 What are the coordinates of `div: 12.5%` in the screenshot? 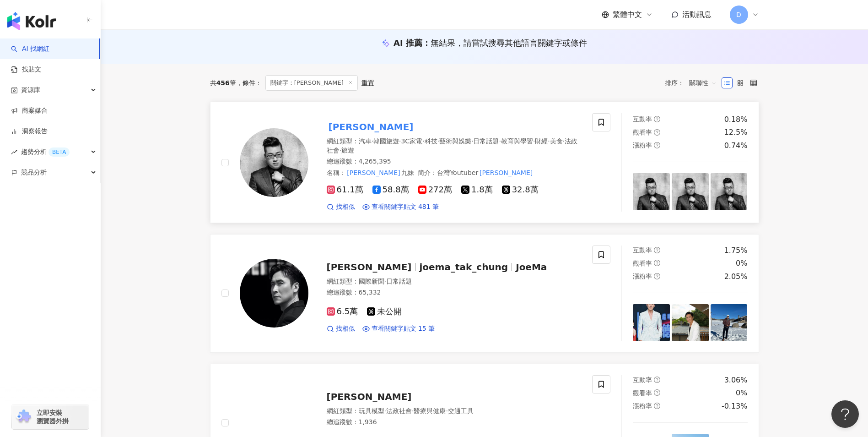 It's located at (736, 132).